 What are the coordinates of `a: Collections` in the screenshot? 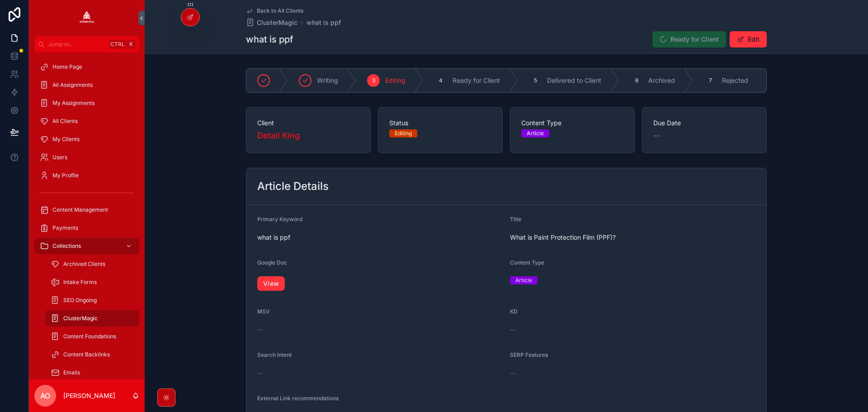 It's located at (87, 246).